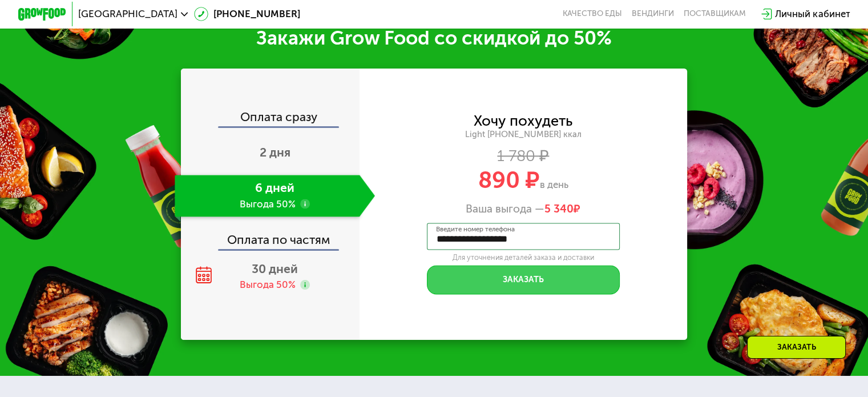 The height and width of the screenshot is (397, 868). I want to click on div: 1 780 ₽, so click(523, 155).